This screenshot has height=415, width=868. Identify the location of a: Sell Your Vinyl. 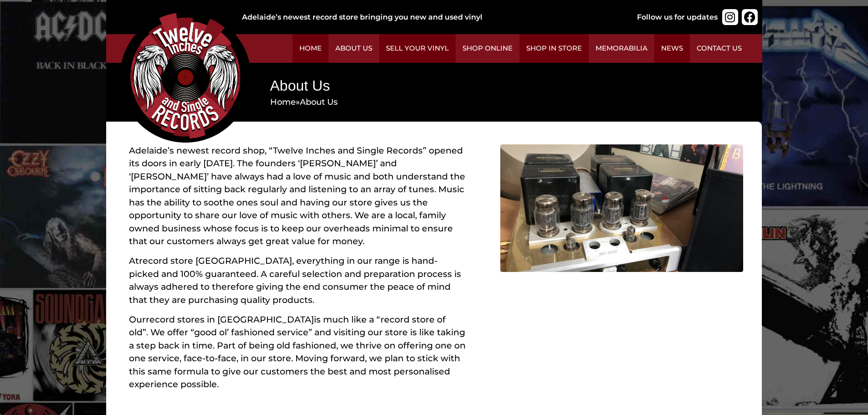
(417, 48).